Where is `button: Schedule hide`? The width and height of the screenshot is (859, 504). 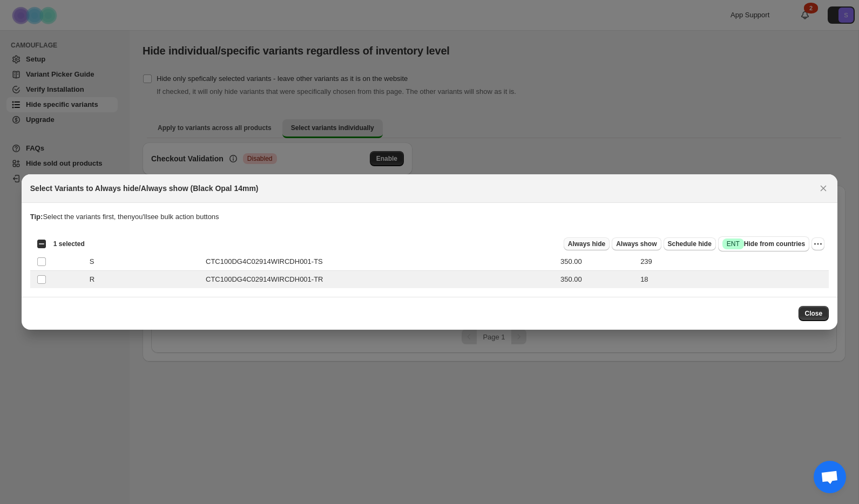 button: Schedule hide is located at coordinates (690, 244).